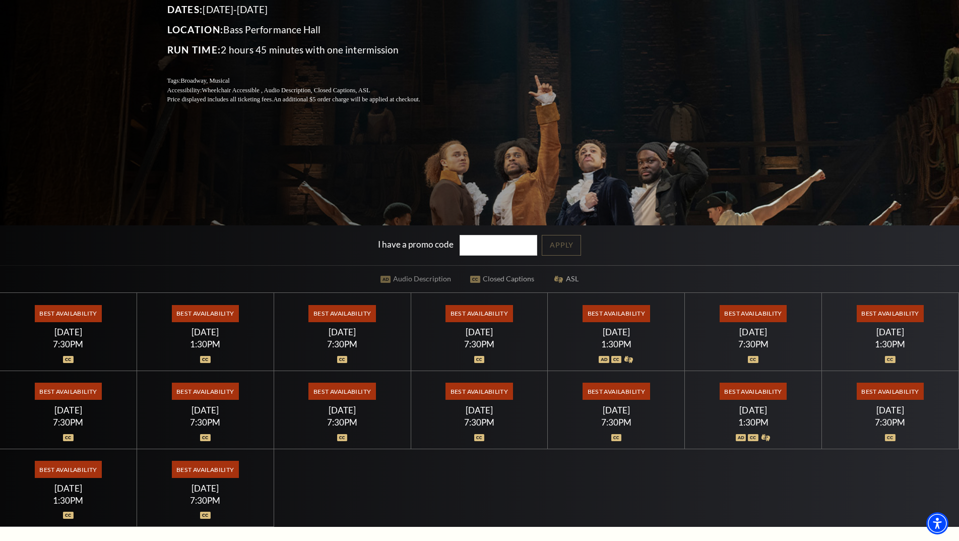  I want to click on span: Wheelchair Accessible , Audio Description, Closed Captions, ASL, so click(286, 90).